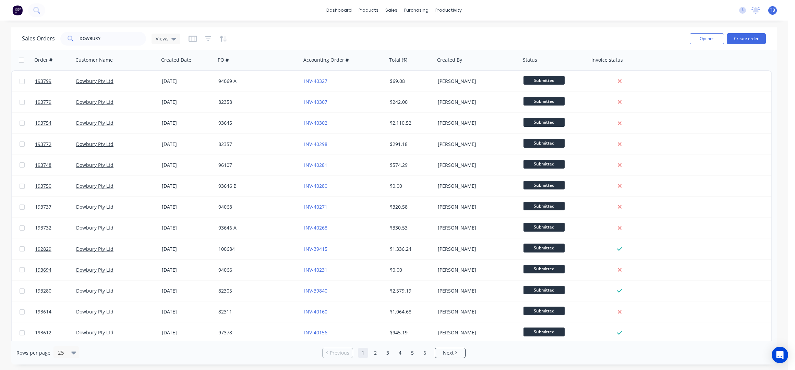 The height and width of the screenshot is (370, 795). Describe the element at coordinates (43, 123) in the screenshot. I see `span: 193754` at that location.